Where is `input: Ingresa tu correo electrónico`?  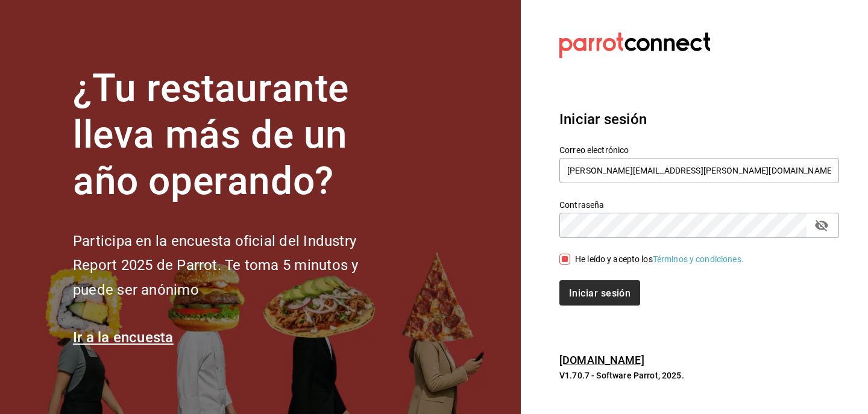 input: Ingresa tu correo electrónico is located at coordinates (699, 170).